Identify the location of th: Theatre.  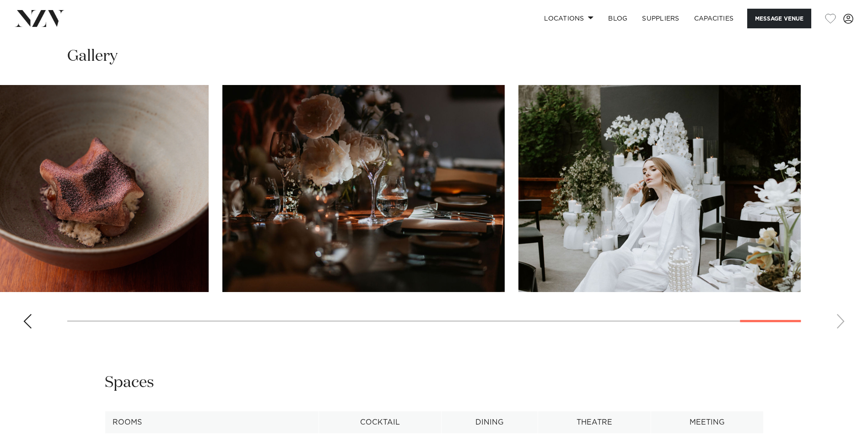
(594, 422).